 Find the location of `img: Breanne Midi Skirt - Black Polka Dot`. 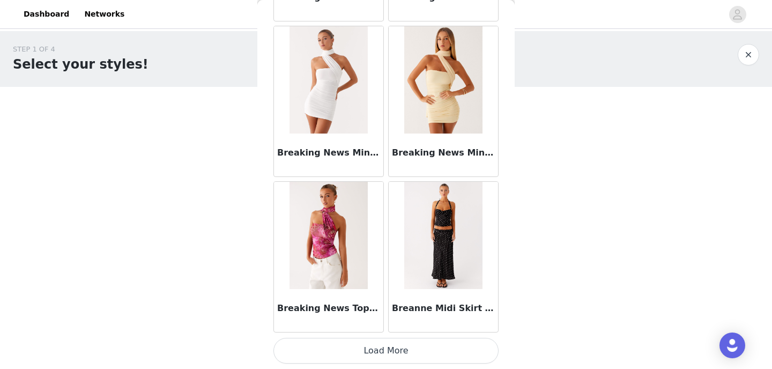

img: Breanne Midi Skirt - Black Polka Dot is located at coordinates (443, 235).